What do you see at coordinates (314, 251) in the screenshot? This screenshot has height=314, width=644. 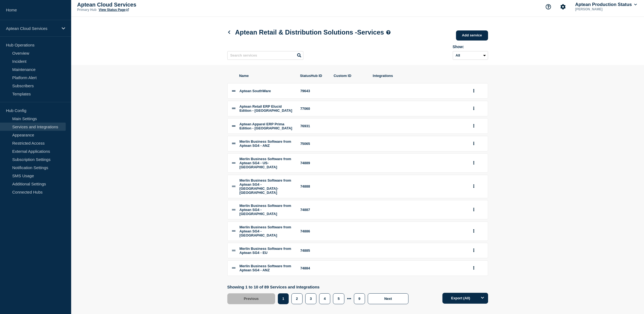 I see `div: 74885` at bounding box center [314, 251].